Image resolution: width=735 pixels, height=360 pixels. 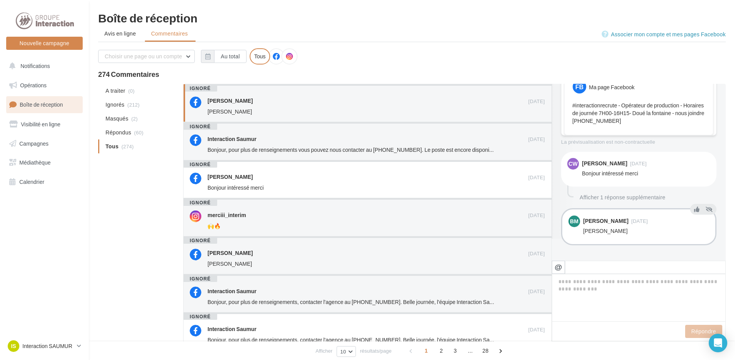 I want to click on span: Choisir une page ou un compte, so click(x=143, y=56).